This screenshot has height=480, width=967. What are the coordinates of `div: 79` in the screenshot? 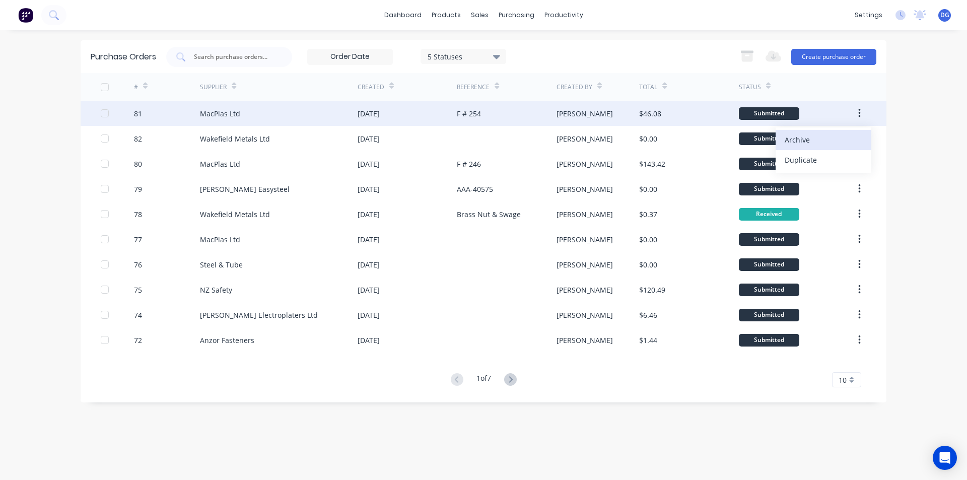 It's located at (138, 189).